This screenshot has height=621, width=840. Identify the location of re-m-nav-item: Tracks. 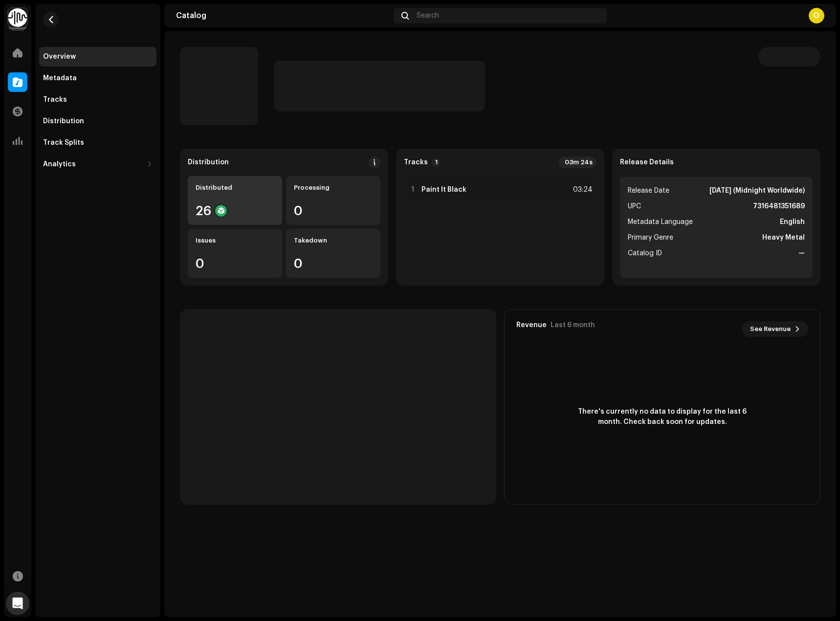
(98, 100).